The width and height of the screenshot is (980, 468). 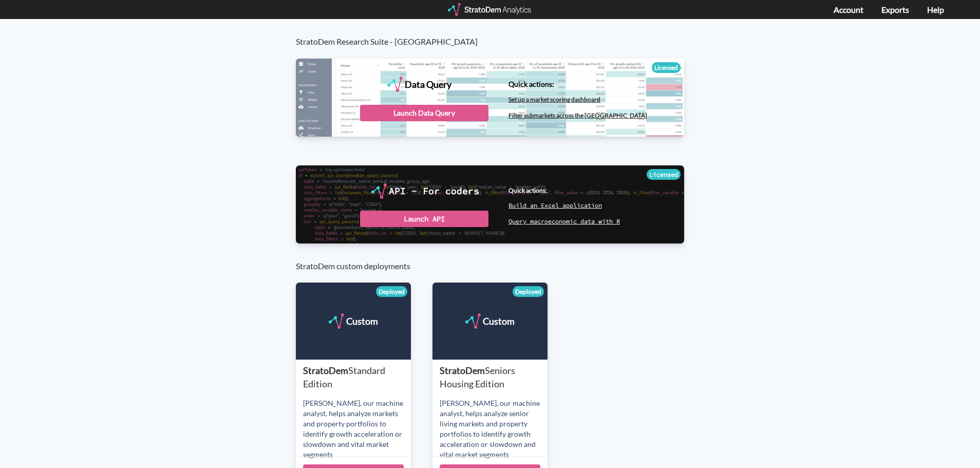 I want to click on a: Set up a market scoring dashboard, so click(x=554, y=99).